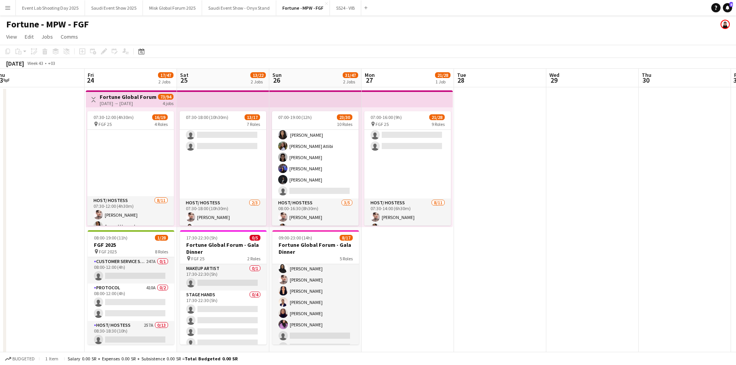 Image resolution: width=736 pixels, height=365 pixels. I want to click on span: Total Budgeted 0.00 SR, so click(211, 359).